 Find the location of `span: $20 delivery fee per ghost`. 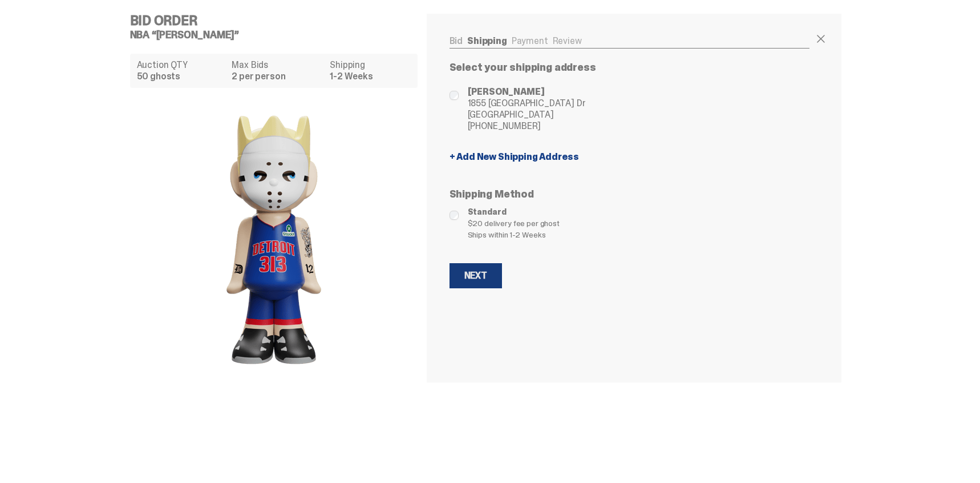

span: $20 delivery fee per ghost is located at coordinates (639, 223).